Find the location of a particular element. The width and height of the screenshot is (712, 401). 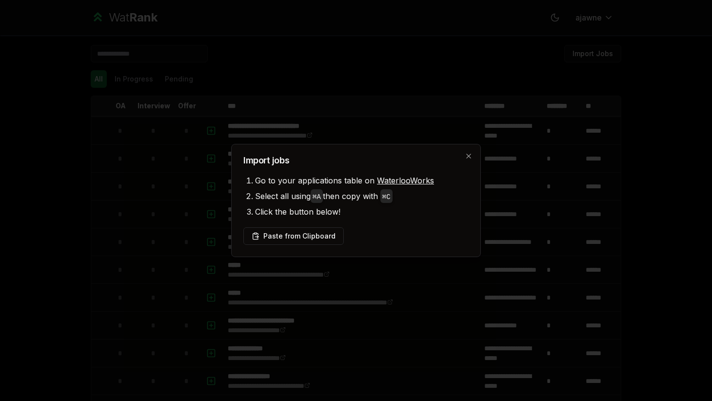

a: WaterlooWorks is located at coordinates (405, 180).